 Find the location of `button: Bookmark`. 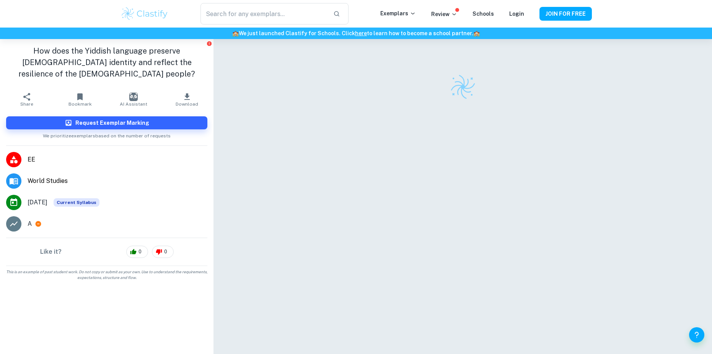

button: Bookmark is located at coordinates (80, 99).